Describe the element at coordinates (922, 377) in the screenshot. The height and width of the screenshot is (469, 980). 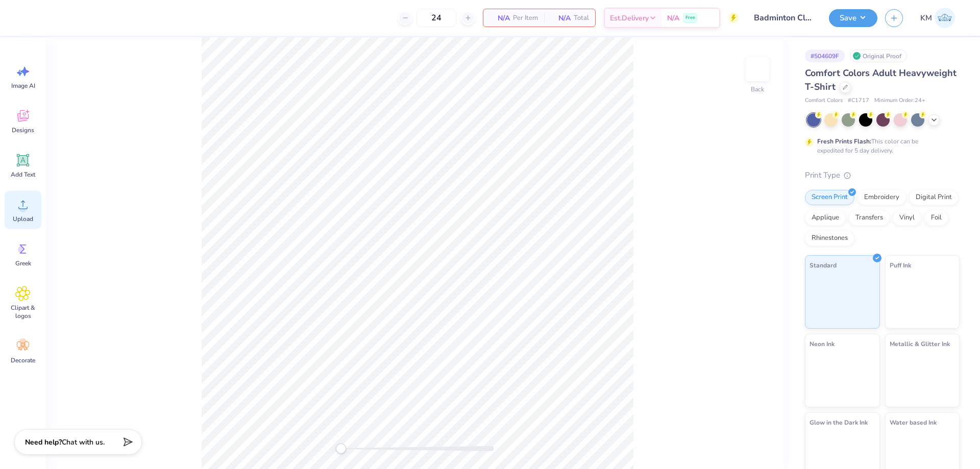
I see `img: Metallic & Glitter Ink` at that location.